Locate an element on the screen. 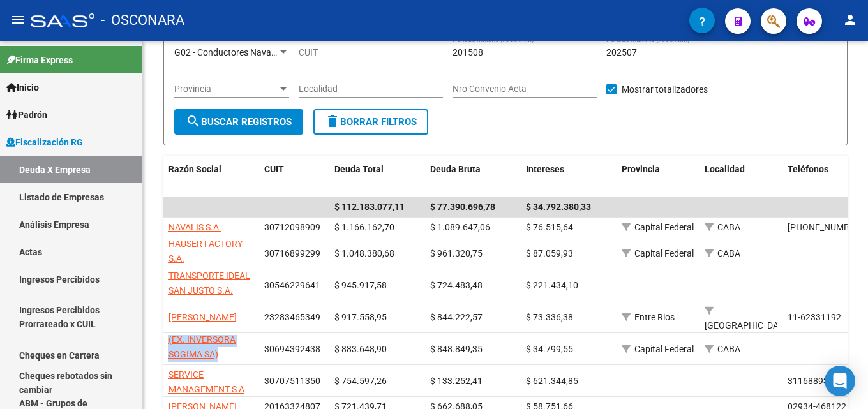 The height and width of the screenshot is (409, 868). span: SERVICE MANAGEMENT S A is located at coordinates (206, 381).